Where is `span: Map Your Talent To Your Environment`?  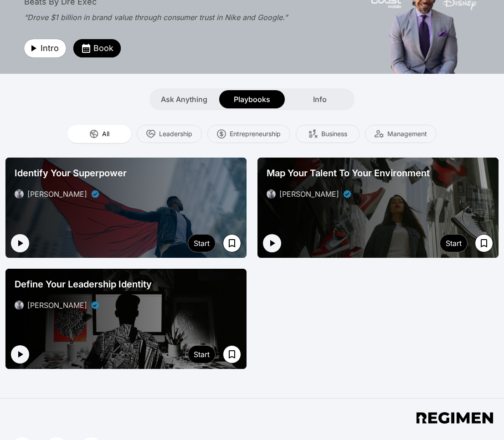
span: Map Your Talent To Your Environment is located at coordinates (348, 173).